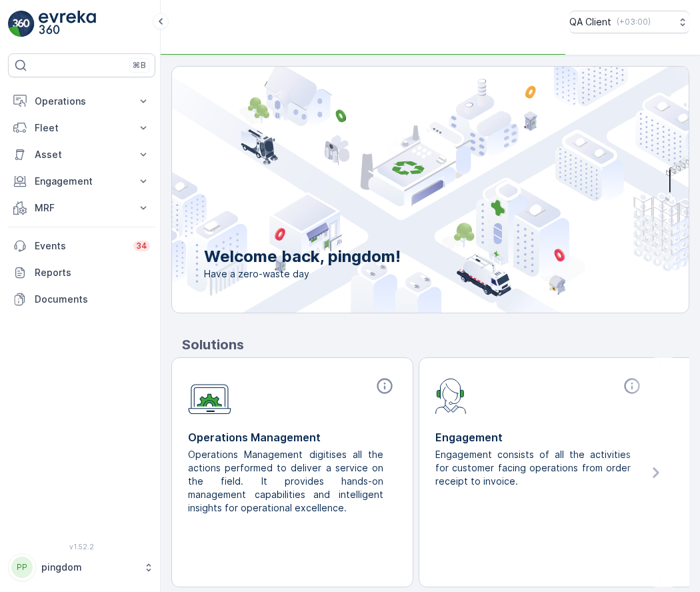  Describe the element at coordinates (67, 24) in the screenshot. I see `img: logo_light-DOdMpM7g.png` at that location.